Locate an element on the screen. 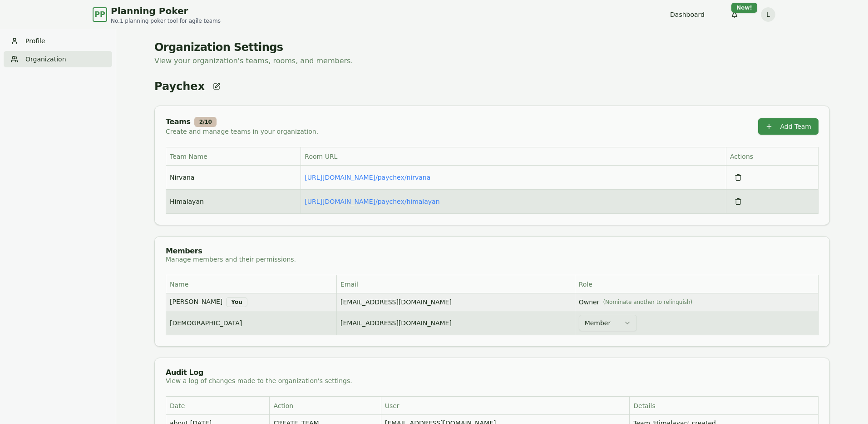  a: PPPlanning PokerNo.1 planning poker tool for agile teams is located at coordinates (157, 14).